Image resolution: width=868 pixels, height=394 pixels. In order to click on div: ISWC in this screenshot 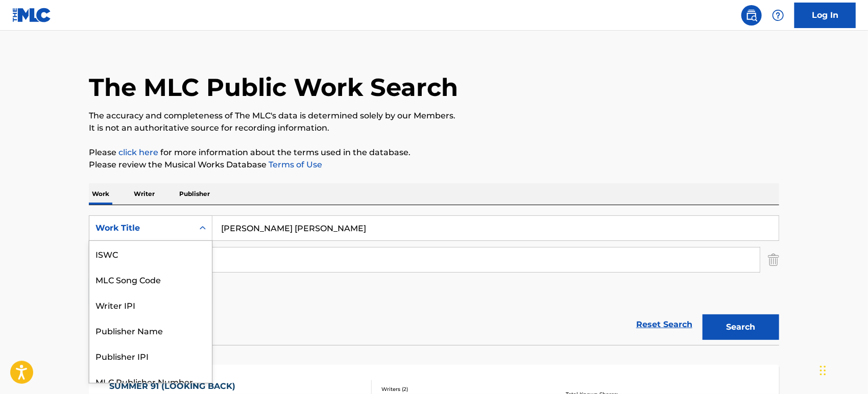, I will do `click(151, 253)`.